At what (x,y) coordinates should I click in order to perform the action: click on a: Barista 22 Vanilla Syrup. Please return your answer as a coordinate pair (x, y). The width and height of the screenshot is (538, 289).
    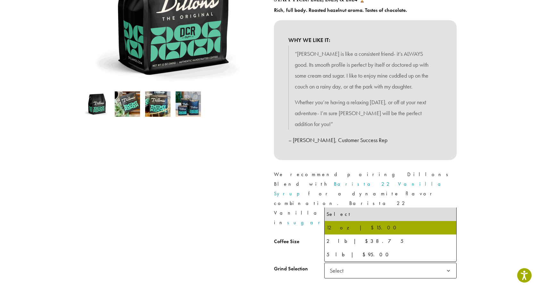
    Looking at the image, I should click on (360, 188).